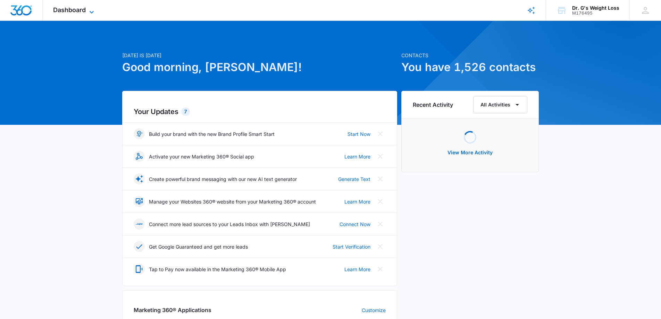  Describe the element at coordinates (351, 247) in the screenshot. I see `a: Start Verification` at that location.